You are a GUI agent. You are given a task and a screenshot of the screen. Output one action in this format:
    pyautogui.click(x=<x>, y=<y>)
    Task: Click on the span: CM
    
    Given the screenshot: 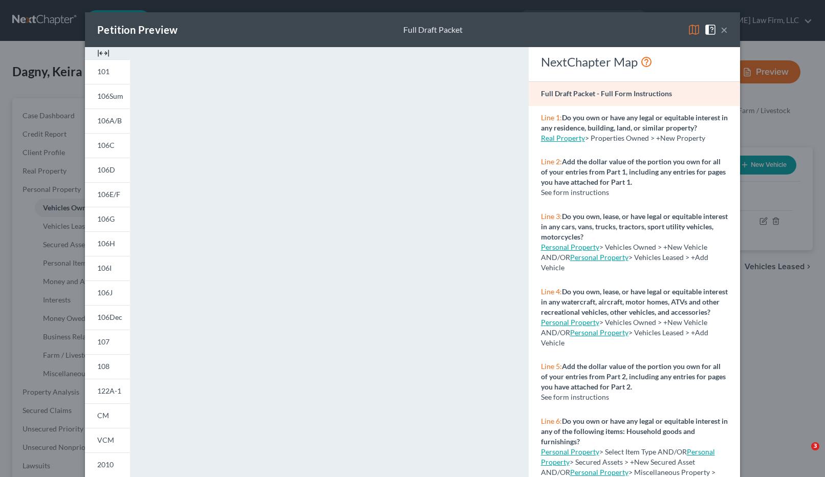 What is the action you would take?
    pyautogui.click(x=103, y=415)
    